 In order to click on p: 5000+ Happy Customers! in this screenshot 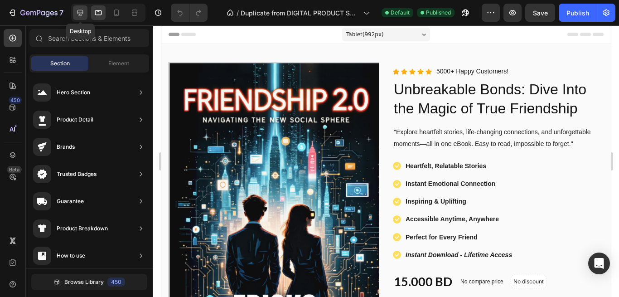, I will do `click(311, 46)`.